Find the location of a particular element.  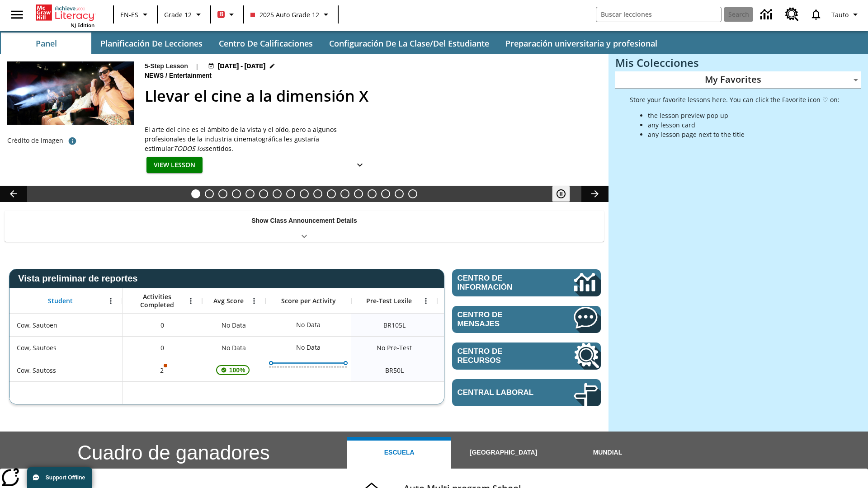

span: Central laboral is located at coordinates (501, 393).